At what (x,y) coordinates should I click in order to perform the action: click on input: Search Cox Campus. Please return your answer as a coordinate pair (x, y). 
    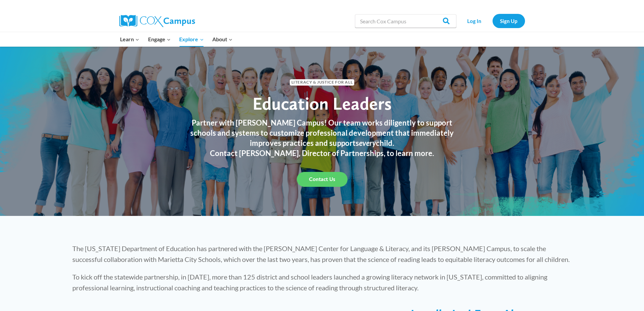
    Looking at the image, I should click on (406, 21).